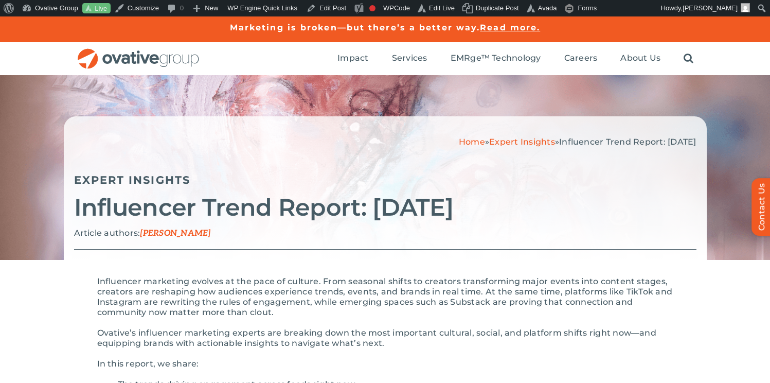 The height and width of the screenshot is (383, 770). What do you see at coordinates (641, 58) in the screenshot?
I see `span: About Us` at bounding box center [641, 58].